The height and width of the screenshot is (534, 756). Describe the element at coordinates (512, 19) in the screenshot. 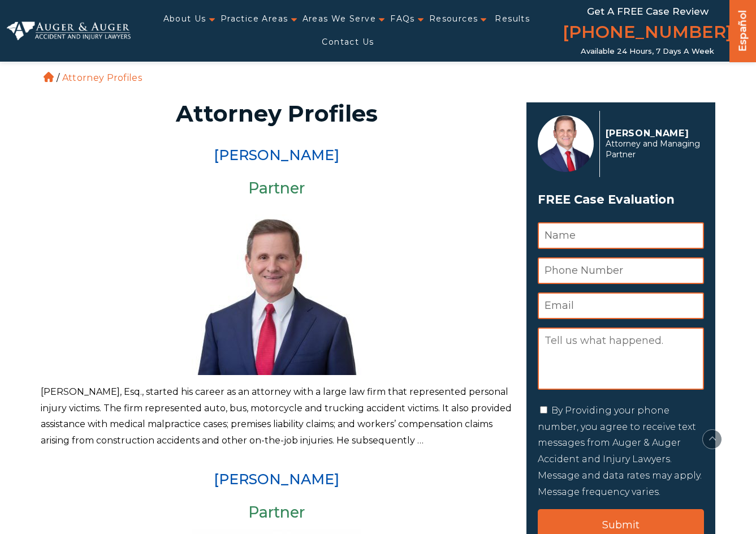

I see `a: Results` at that location.